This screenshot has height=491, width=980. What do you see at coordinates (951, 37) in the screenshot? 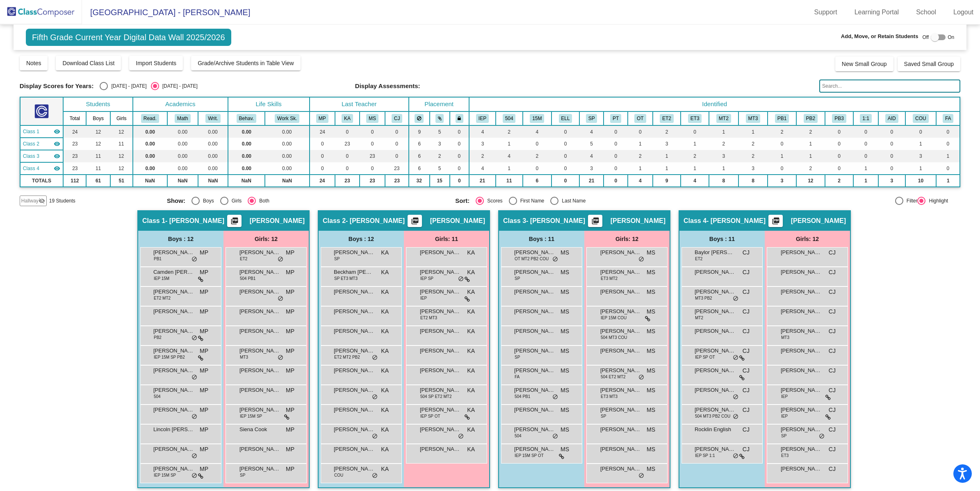
I see `span: On` at bounding box center [951, 37].